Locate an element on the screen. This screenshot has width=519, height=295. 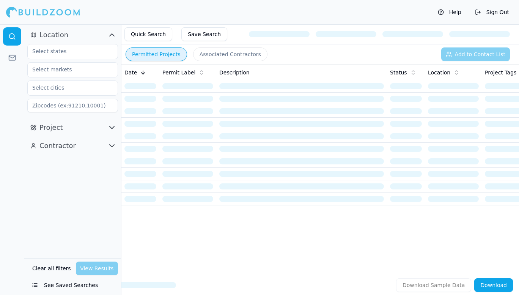
button: Download is located at coordinates (494, 285).